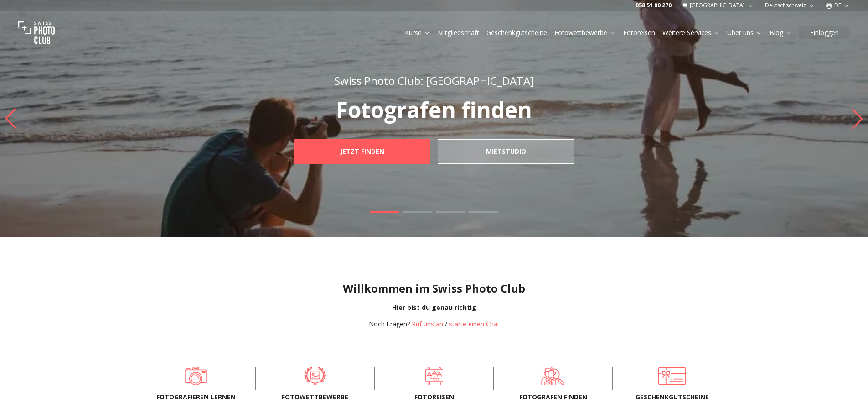 This screenshot has height=419, width=868. I want to click on h1: Willkommen im Swiss Photo Club, so click(434, 289).